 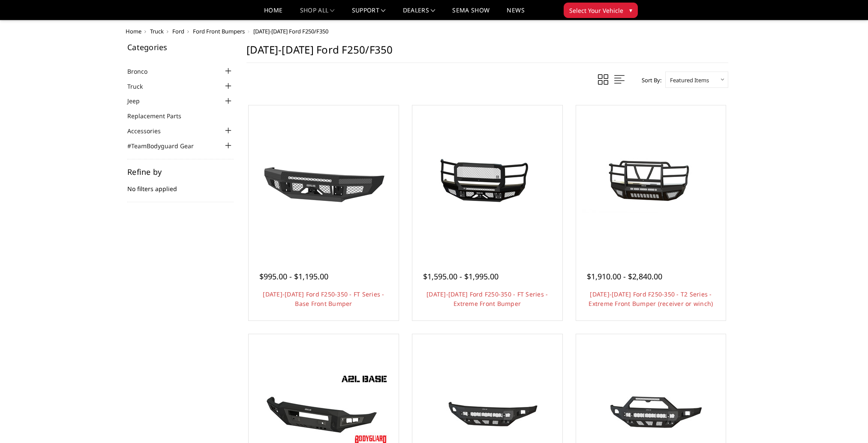 I want to click on a: Ford Front Bumpers, so click(x=218, y=31).